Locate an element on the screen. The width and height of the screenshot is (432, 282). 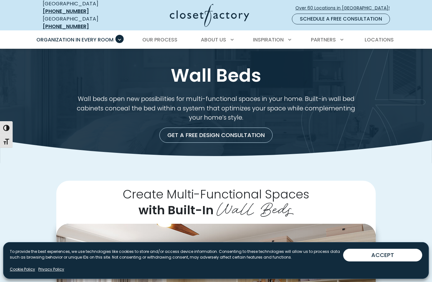
span: Our Process is located at coordinates (160, 40).